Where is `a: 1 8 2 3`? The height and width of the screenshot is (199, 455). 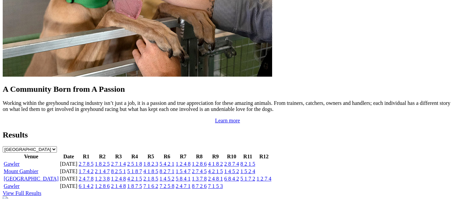 a: 1 8 2 3 is located at coordinates (151, 164).